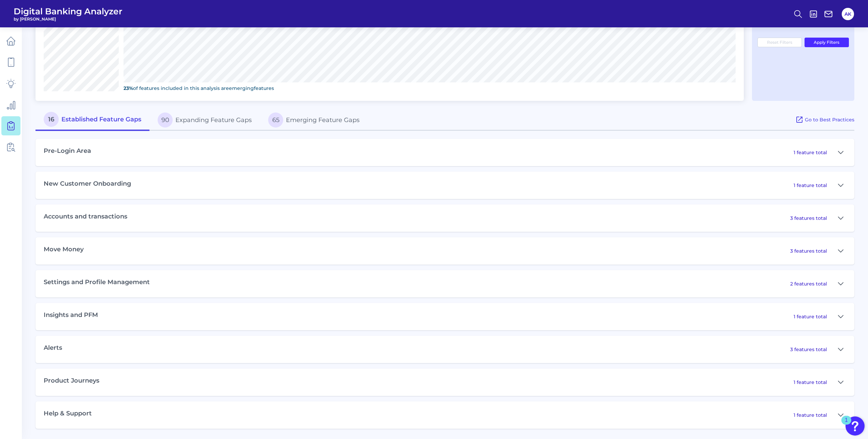 This screenshot has width=868, height=439. What do you see at coordinates (847, 424) in the screenshot?
I see `div: 1` at bounding box center [847, 424].